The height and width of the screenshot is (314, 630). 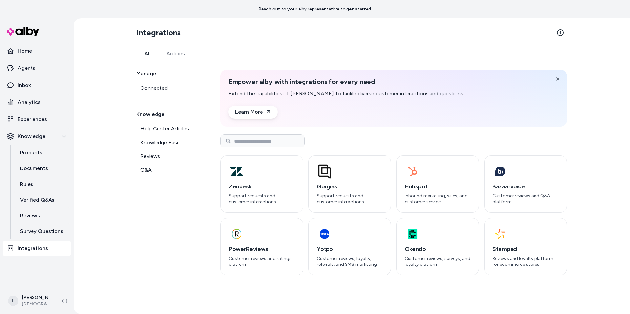 What do you see at coordinates (253, 112) in the screenshot?
I see `a: Learn More` at bounding box center [253, 112].